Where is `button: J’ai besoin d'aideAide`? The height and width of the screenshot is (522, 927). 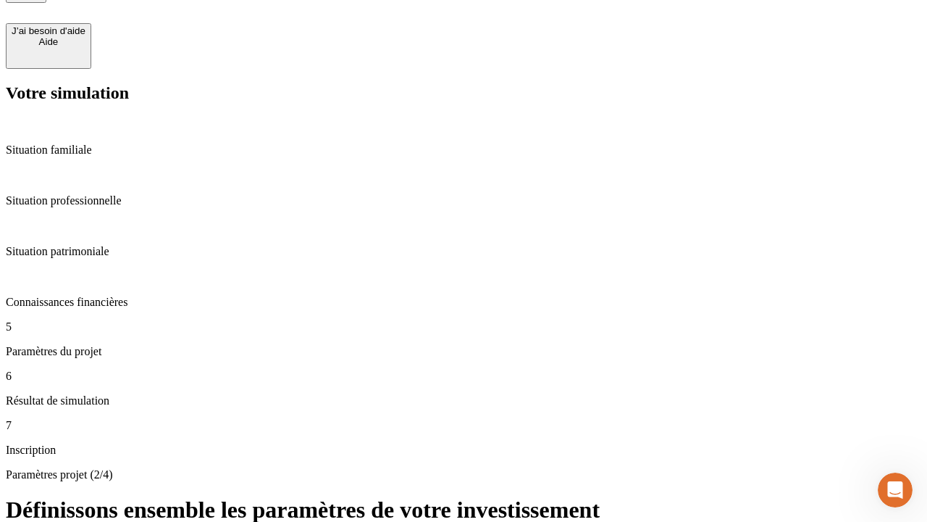 button: J’ai besoin d'aideAide is located at coordinates (49, 46).